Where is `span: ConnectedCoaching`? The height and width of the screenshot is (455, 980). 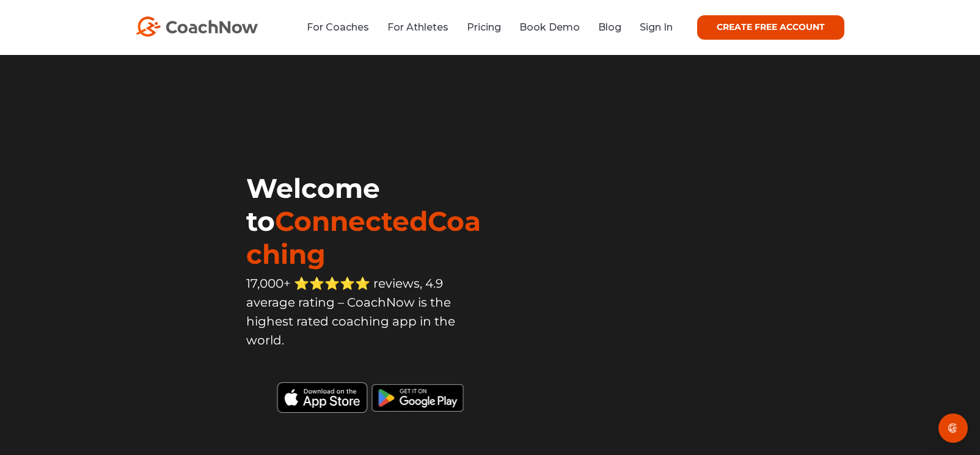 span: ConnectedCoaching is located at coordinates (363, 237).